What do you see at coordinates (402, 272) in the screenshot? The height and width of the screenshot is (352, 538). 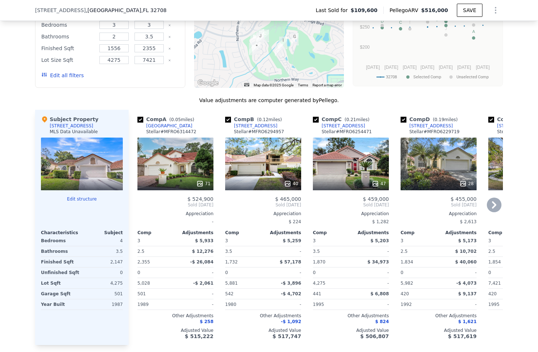 I see `span: 0` at bounding box center [402, 272].